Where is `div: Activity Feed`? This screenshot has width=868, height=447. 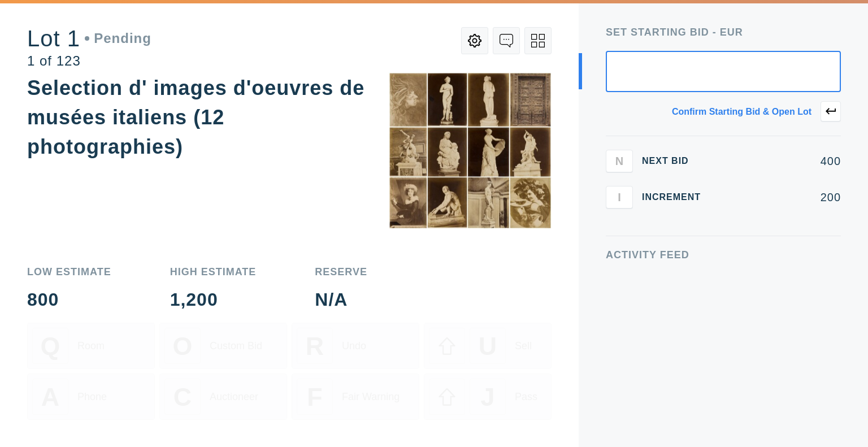 div: Activity Feed is located at coordinates (723, 255).